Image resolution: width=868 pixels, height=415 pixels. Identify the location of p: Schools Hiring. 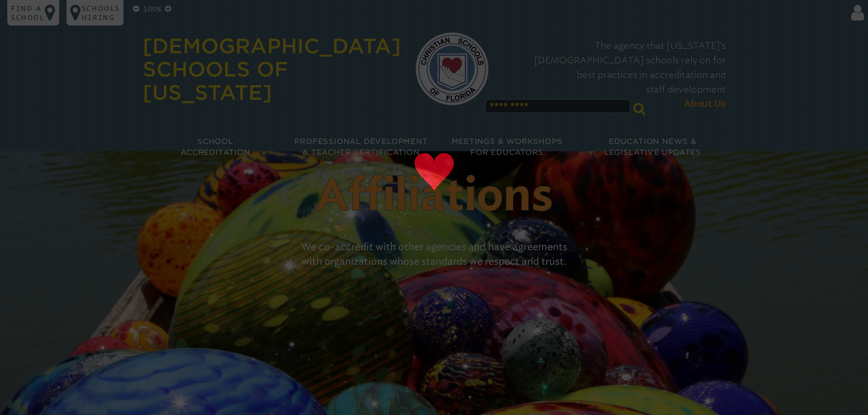
(101, 13).